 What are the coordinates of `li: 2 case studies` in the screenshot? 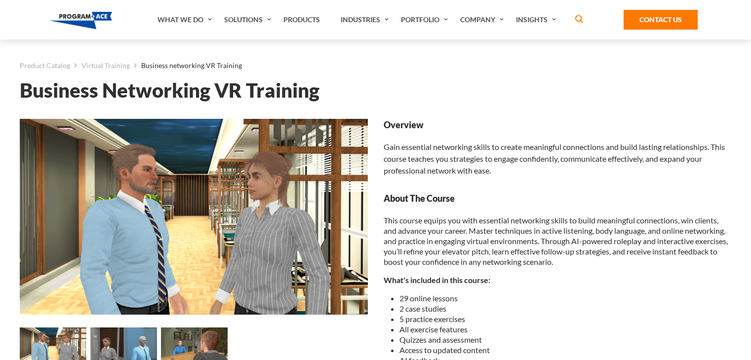 It's located at (565, 309).